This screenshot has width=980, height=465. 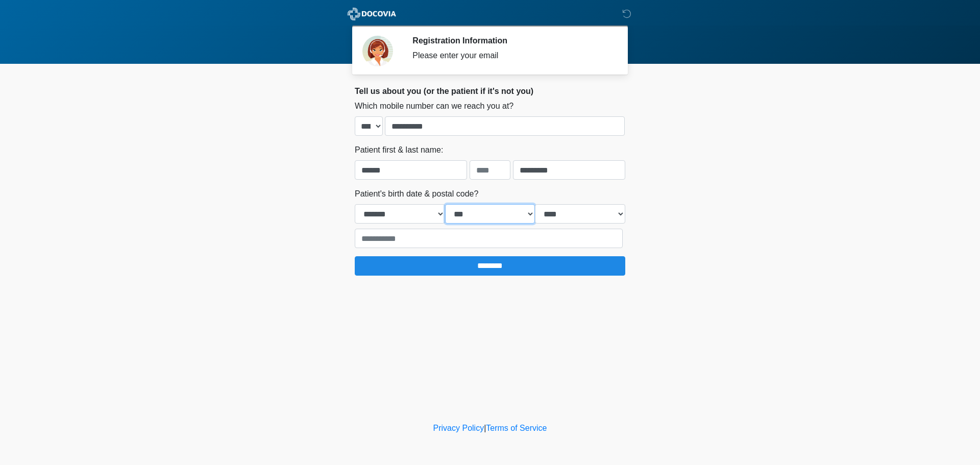 What do you see at coordinates (434, 106) in the screenshot?
I see `label: Which mobile number can we reach you at?` at bounding box center [434, 106].